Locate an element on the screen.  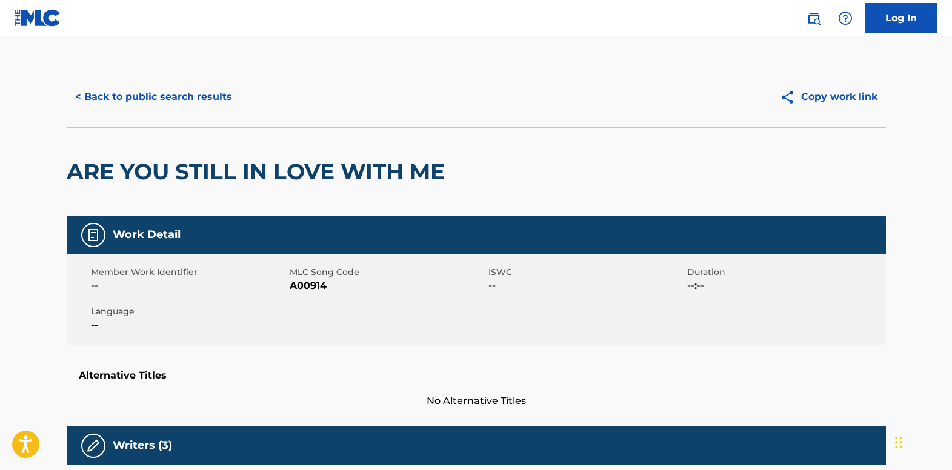
h5: Work Detail is located at coordinates (147, 235).